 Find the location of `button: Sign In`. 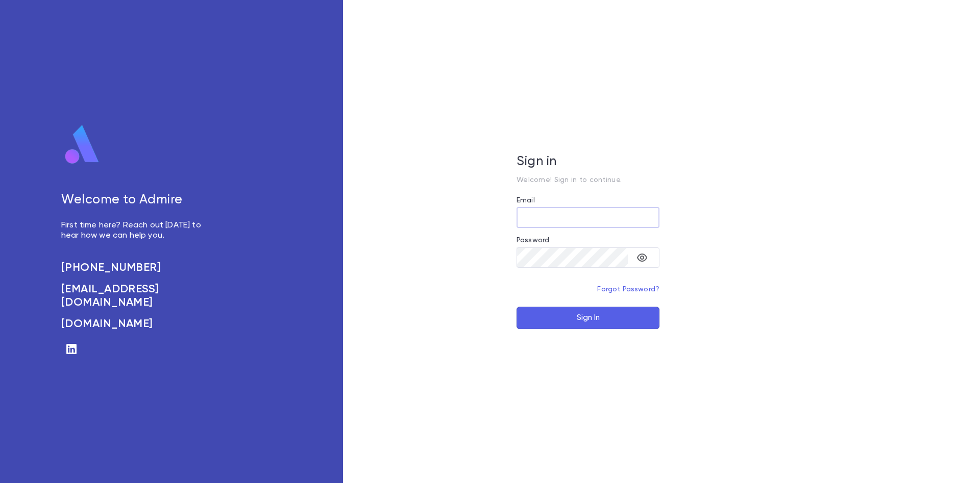

button: Sign In is located at coordinates (588, 317).